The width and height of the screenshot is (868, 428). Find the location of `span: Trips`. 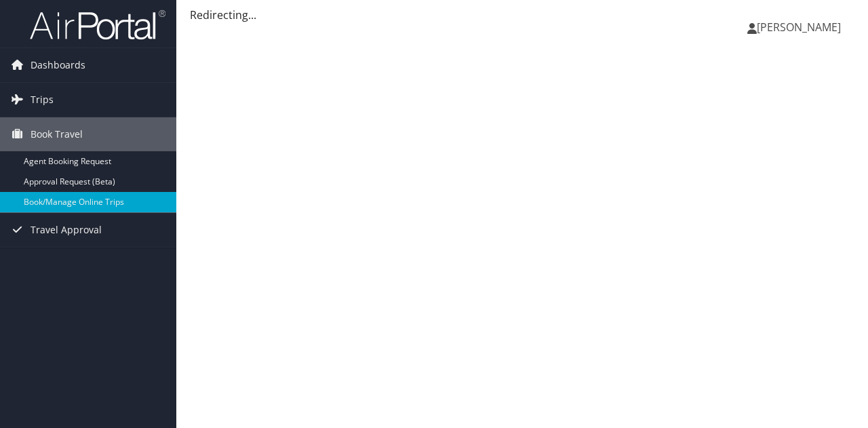

span: Trips is located at coordinates (42, 100).